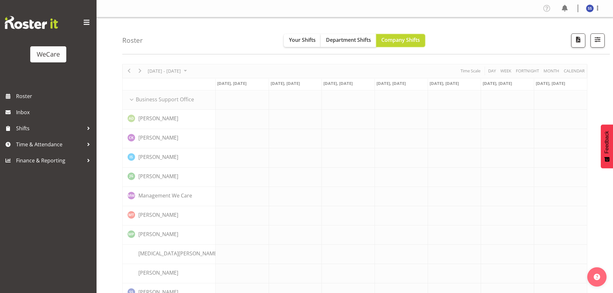 Image resolution: width=613 pixels, height=293 pixels. What do you see at coordinates (302, 40) in the screenshot?
I see `span: Your Shifts` at bounding box center [302, 40].